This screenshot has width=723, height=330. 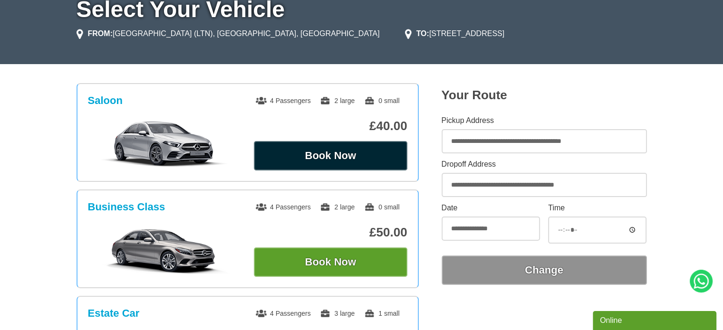 I want to click on strong: TO:, so click(x=422, y=33).